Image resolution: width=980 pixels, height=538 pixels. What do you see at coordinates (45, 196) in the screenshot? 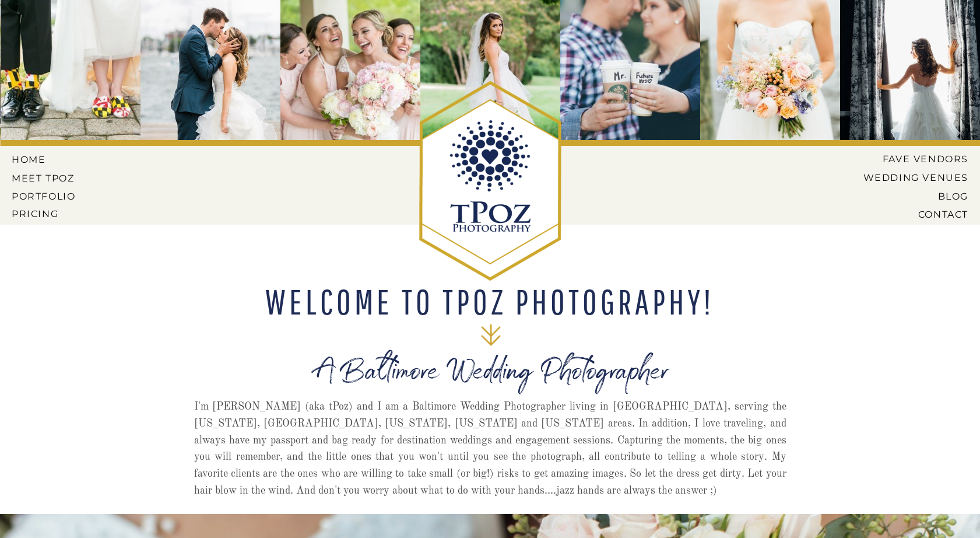
I see `a: PORTFOLIO` at bounding box center [45, 196].